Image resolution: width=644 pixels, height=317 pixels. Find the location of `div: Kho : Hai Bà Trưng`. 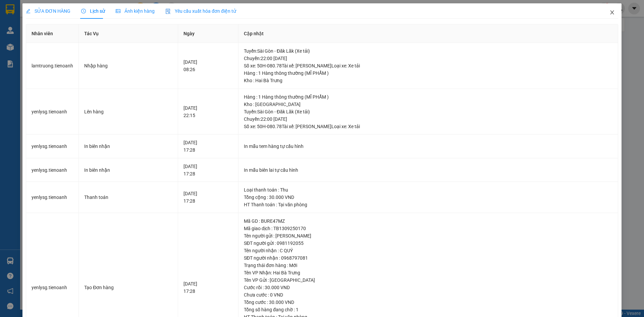

div: Kho : Hai Bà Trưng is located at coordinates (428, 81).